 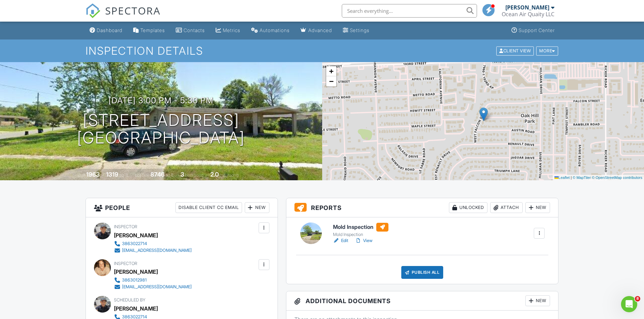 What do you see at coordinates (356, 30) in the screenshot?
I see `a: Settings` at bounding box center [356, 30].